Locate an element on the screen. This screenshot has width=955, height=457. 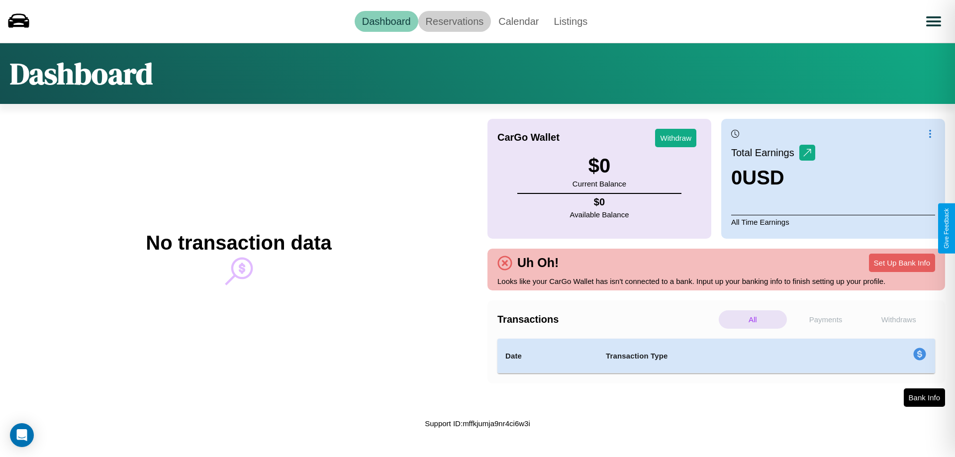
h3: 0 USD is located at coordinates (773, 178).